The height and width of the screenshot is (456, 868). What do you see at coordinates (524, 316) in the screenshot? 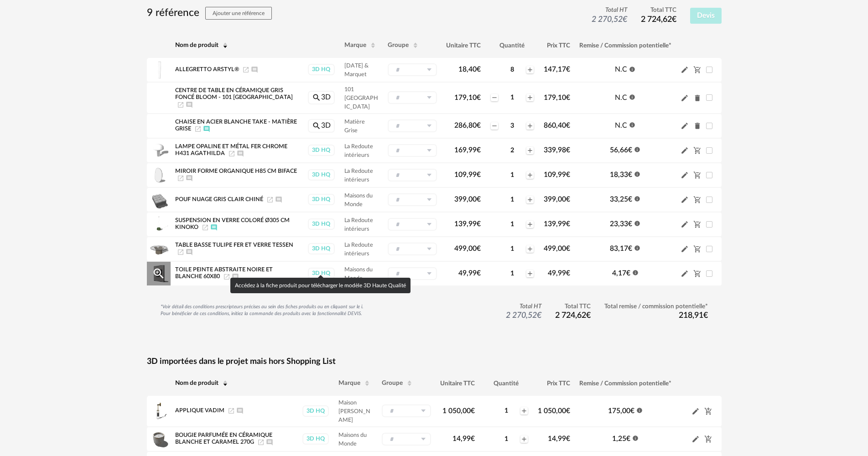
I see `span: 2 270,52` at bounding box center [524, 316].